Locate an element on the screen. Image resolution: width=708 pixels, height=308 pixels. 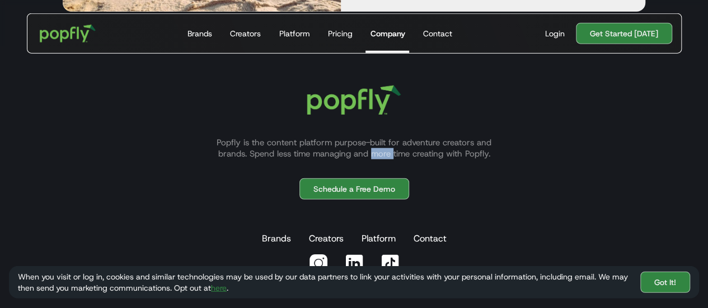
div: Pricing is located at coordinates (340, 34).